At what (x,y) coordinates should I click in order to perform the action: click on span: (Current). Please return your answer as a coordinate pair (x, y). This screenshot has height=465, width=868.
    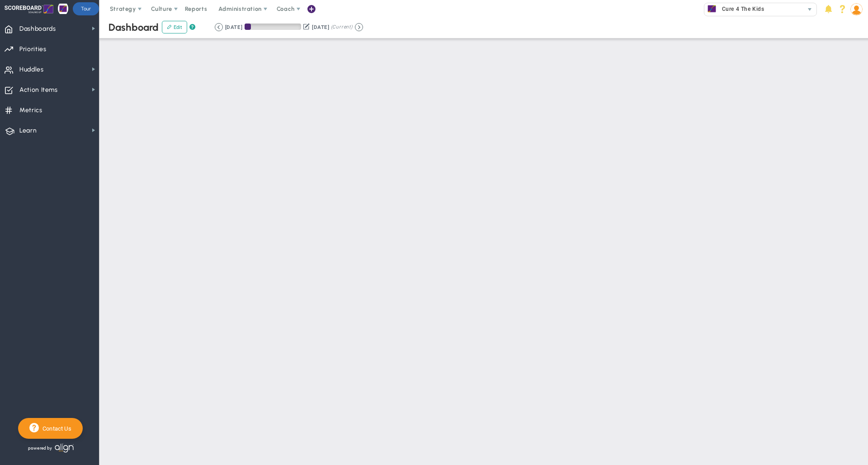
    Looking at the image, I should click on (342, 27).